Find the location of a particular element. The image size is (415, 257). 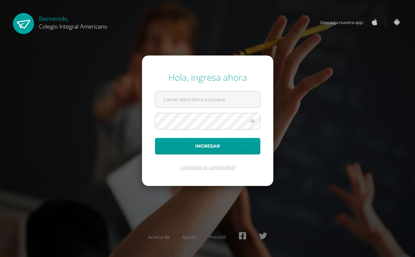

a: Acerca de is located at coordinates (159, 237).